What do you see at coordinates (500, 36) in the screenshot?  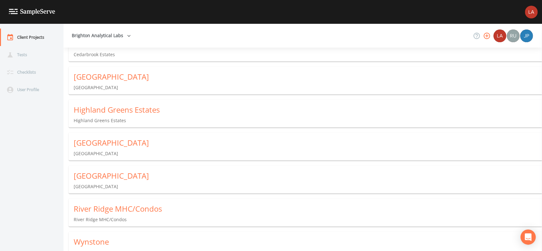 I see `div: Brighton Analytical` at bounding box center [500, 36].